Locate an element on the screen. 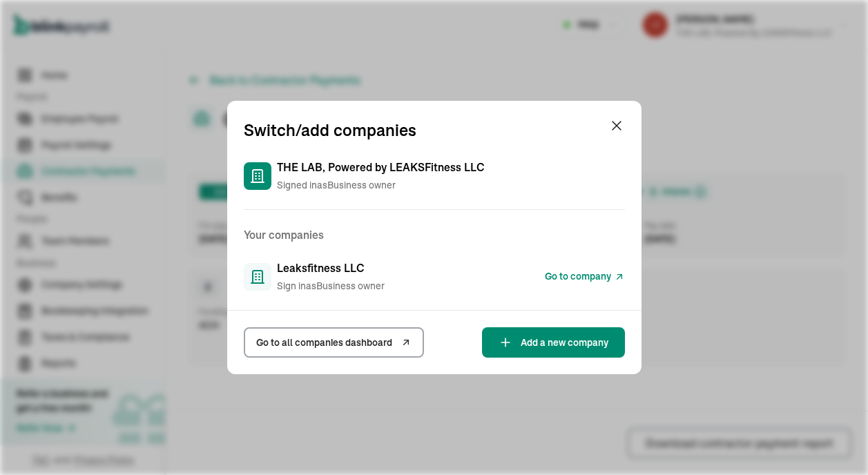 The image size is (868, 475). span: Signed in as Business owner is located at coordinates (380, 185).